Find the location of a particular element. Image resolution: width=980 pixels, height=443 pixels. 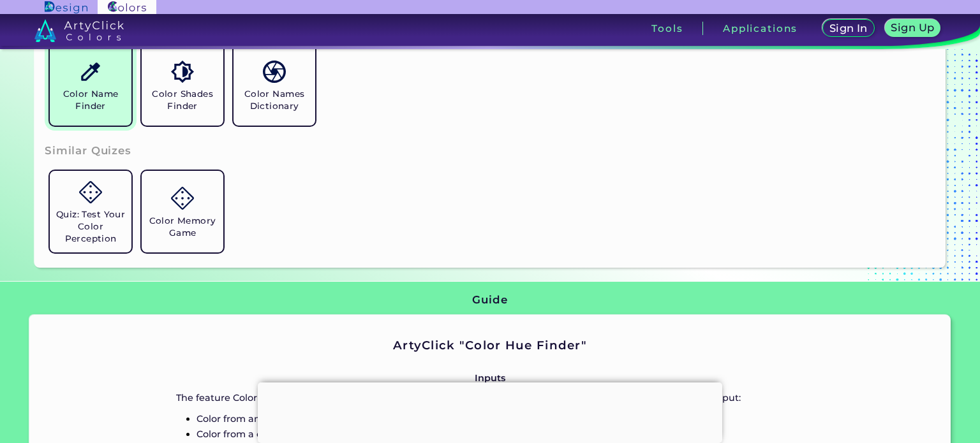

p: The feature Color Hue Finder provides the hue composition of a color. It finds a color hue for th... is located at coordinates (489, 398).